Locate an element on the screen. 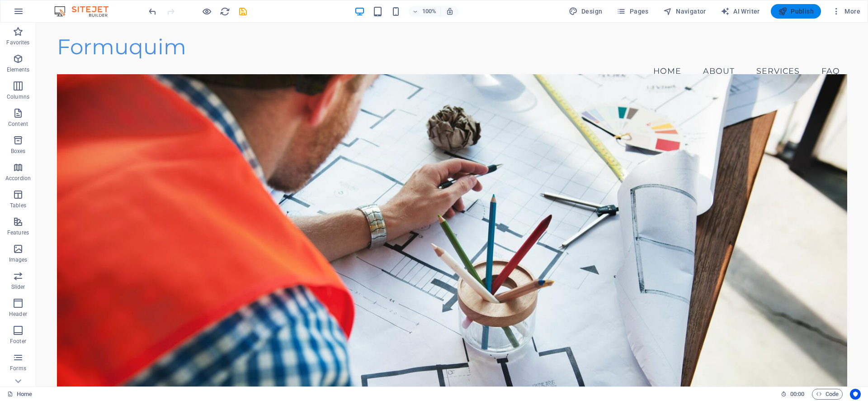 The width and height of the screenshot is (868, 401). span: Pages is located at coordinates (633, 12).